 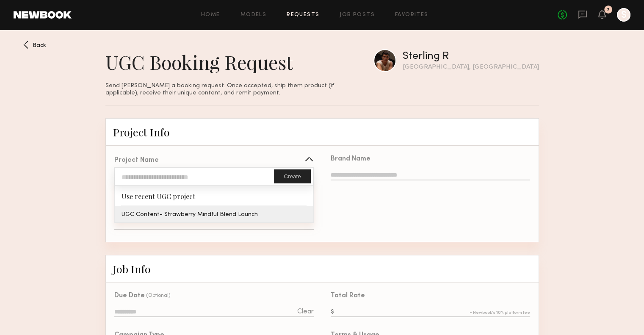 I want to click on div: 7, so click(x=608, y=10).